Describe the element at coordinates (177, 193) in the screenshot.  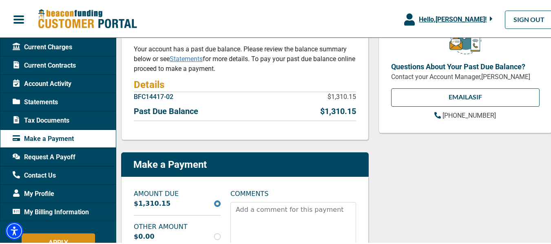
I see `label: AMOUNT DUE` at that location.